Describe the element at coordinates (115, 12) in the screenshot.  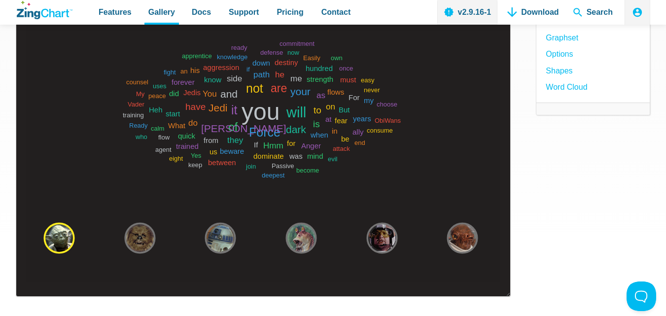
I see `span: Features` at that location.